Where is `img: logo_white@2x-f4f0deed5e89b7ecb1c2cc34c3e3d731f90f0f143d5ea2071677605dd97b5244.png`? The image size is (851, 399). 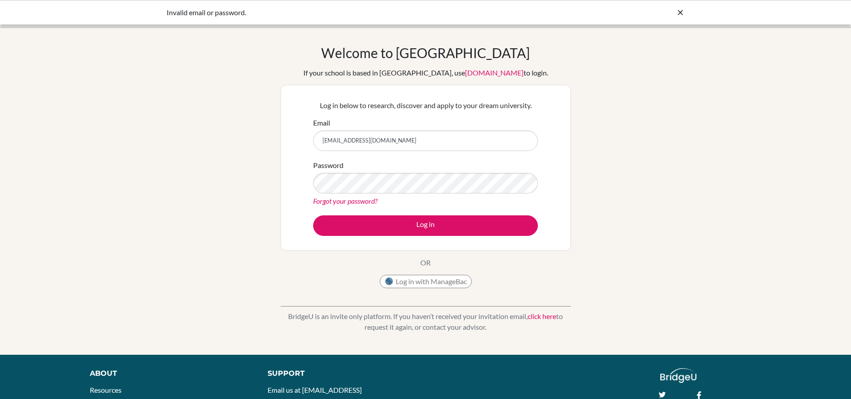
img: logo_white@2x-f4f0deed5e89b7ecb1c2cc34c3e3d731f90f0f143d5ea2071677605dd97b5244.png is located at coordinates (678, 375).